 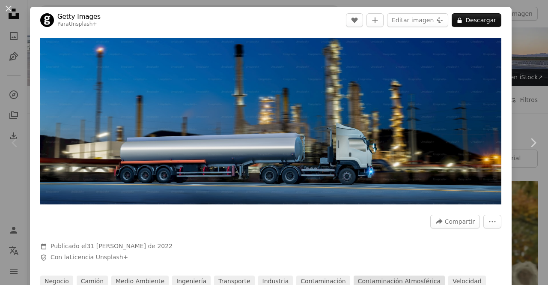 I want to click on button: Compartir esta imagen, so click(x=455, y=221).